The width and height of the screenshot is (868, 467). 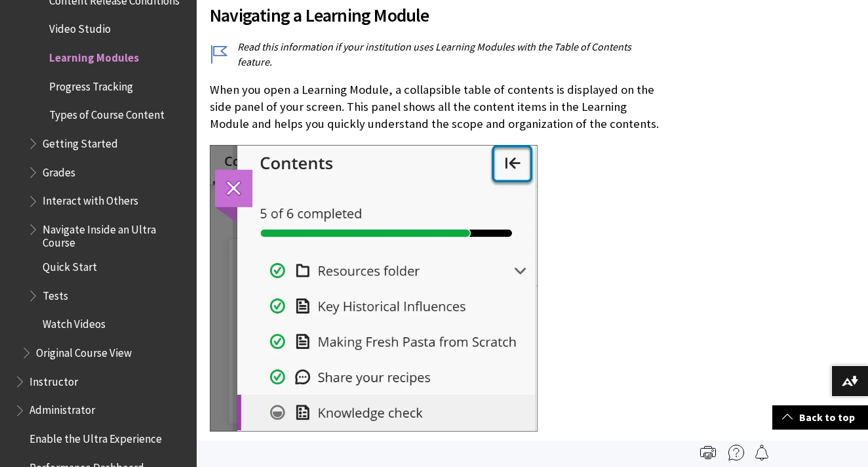 I want to click on span: Video Studio, so click(x=80, y=27).